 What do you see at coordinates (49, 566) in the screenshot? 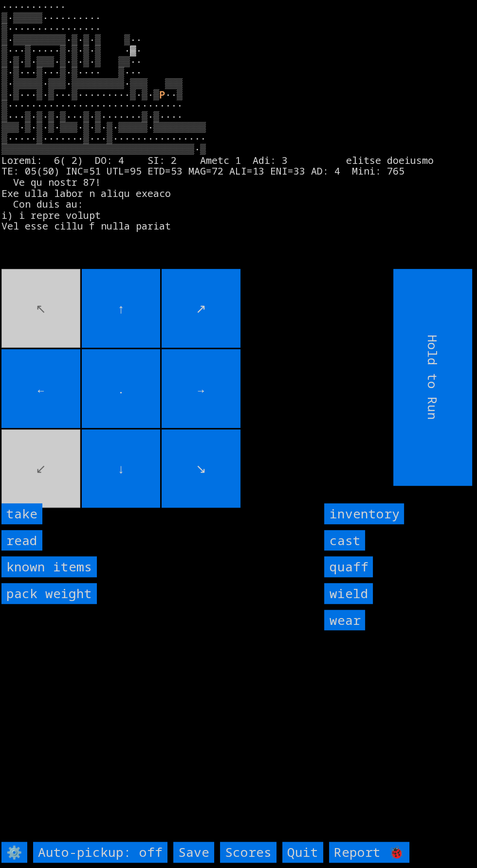
I see `input: known items` at bounding box center [49, 566].